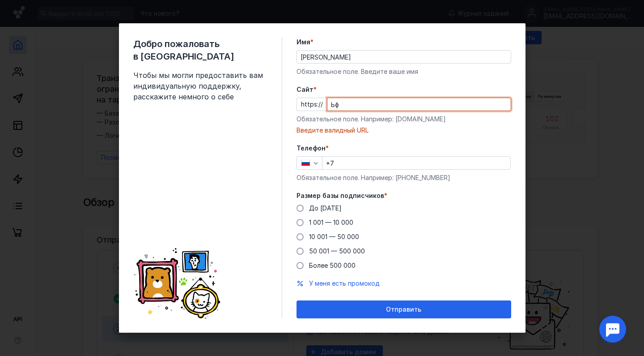 This screenshot has height=356, width=644. Describe the element at coordinates (344, 283) in the screenshot. I see `button: У меня есть промокод` at that location.